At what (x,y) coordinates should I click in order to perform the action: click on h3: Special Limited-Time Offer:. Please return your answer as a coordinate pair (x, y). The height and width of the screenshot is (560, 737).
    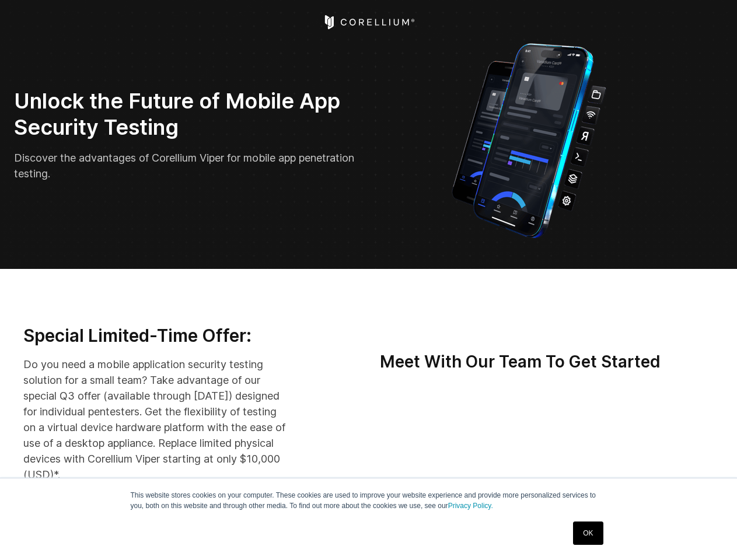
    Looking at the image, I should click on (156, 336).